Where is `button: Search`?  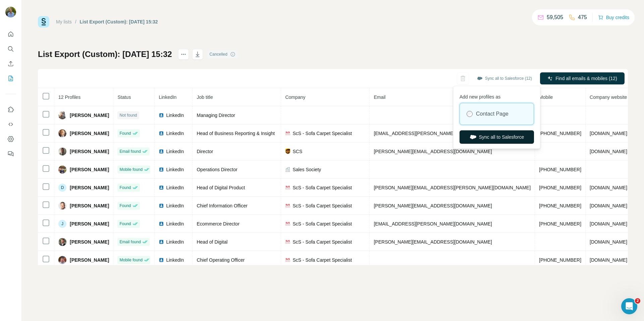
button: Search is located at coordinates (11, 49).